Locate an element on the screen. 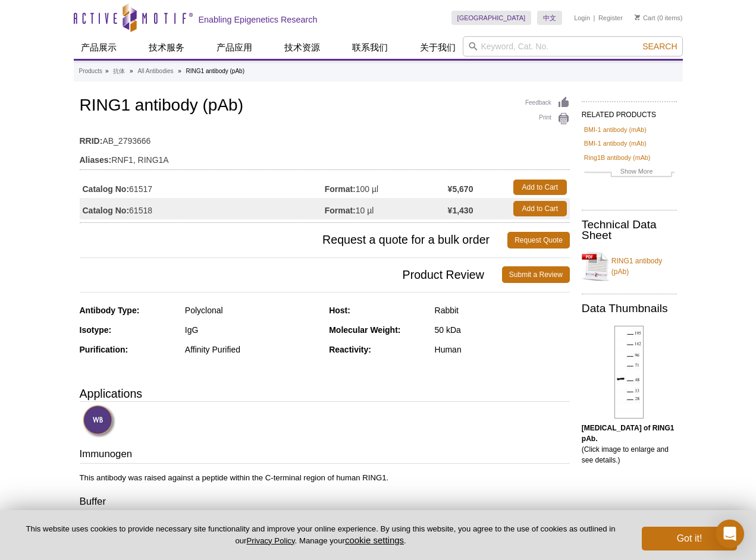 Image resolution: width=756 pixels, height=560 pixels. a: 中文 is located at coordinates (550, 18).